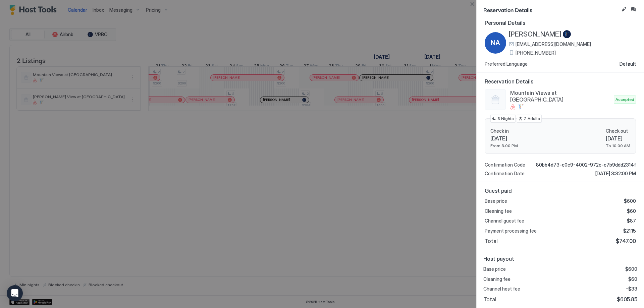 This screenshot has height=308, width=644. I want to click on span: $87, so click(631, 221).